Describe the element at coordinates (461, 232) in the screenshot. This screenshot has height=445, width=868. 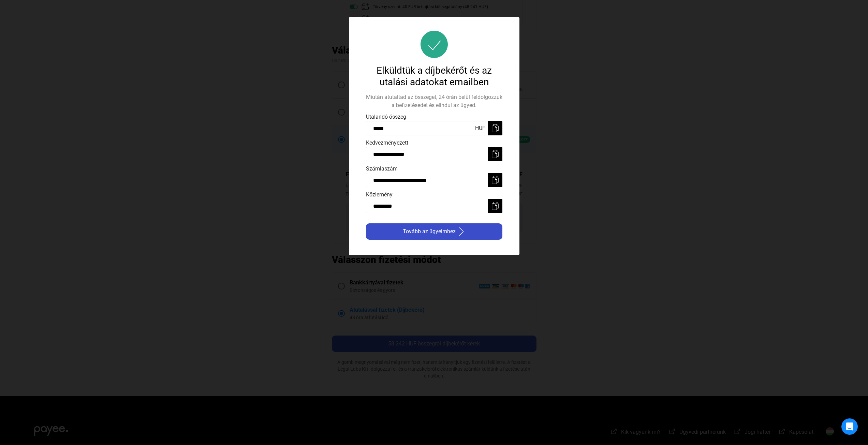
I see `img: arrow-right-white` at that location.